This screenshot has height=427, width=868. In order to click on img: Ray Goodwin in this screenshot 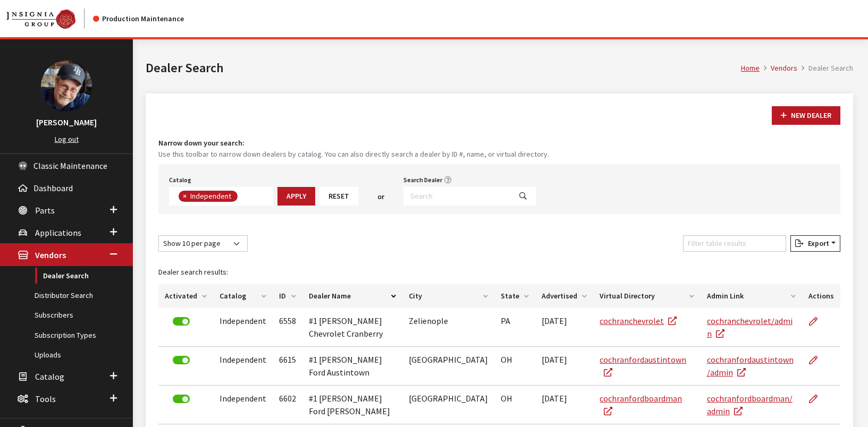, I will do `click(67, 86)`.